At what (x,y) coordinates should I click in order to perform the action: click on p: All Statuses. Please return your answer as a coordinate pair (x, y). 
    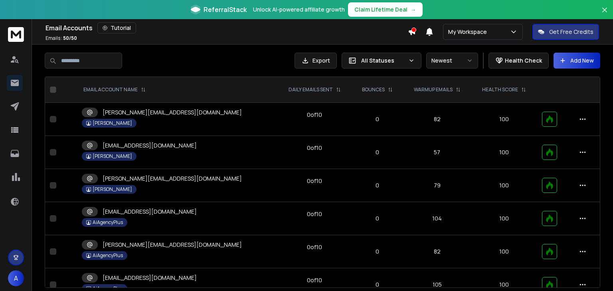
    Looking at the image, I should click on (383, 61).